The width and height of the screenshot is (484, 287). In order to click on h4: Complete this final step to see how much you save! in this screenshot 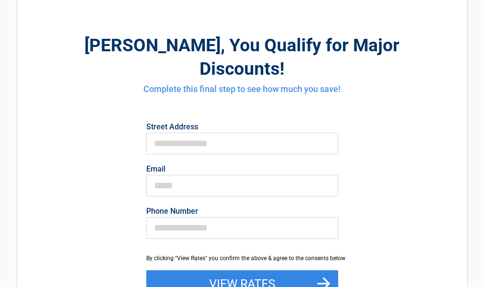, I will do `click(242, 89)`.